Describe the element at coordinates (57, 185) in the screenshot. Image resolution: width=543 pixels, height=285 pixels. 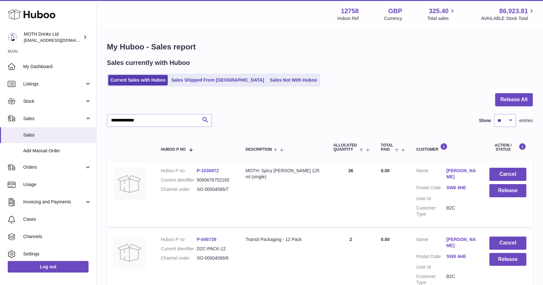
I see `span: Usage` at that location.